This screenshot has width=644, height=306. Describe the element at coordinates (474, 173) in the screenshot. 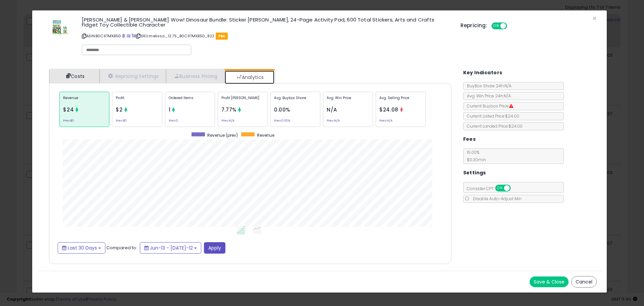

I see `h5: Settings` at that location.